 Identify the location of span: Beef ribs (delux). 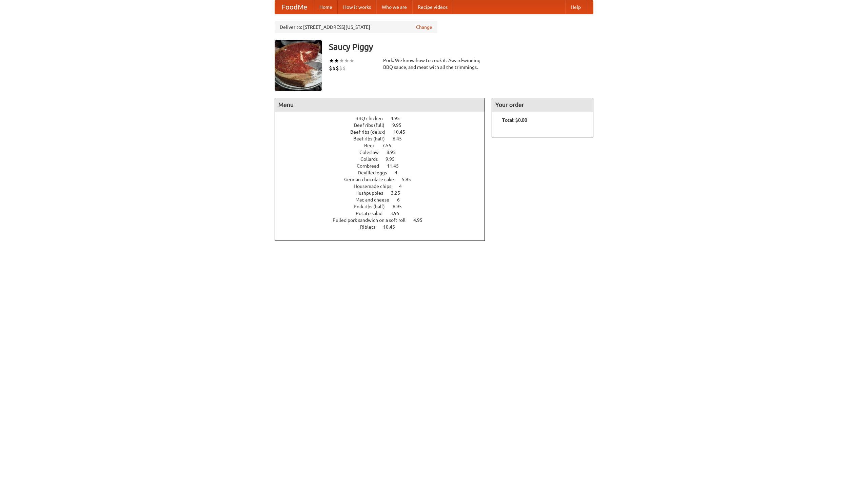
(371, 132).